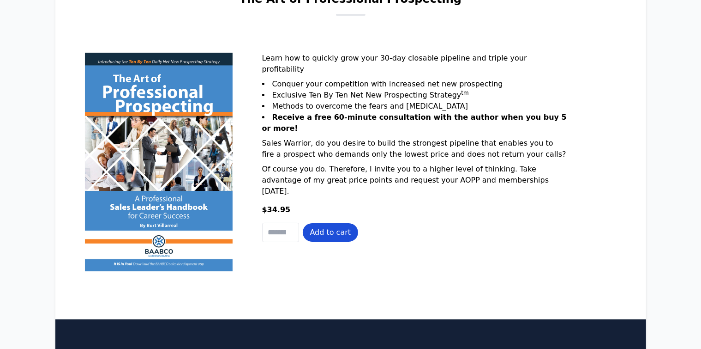  I want to click on p: Of course you do. Therefore, I invite you to a higher level of thinking. Take advantage of my gre..., so click(415, 180).